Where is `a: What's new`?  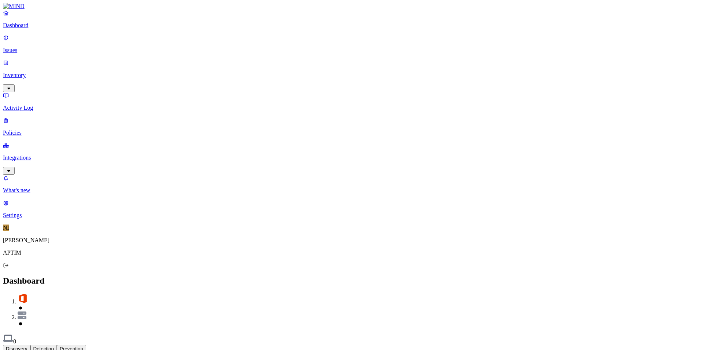
a: What's new is located at coordinates (351, 184).